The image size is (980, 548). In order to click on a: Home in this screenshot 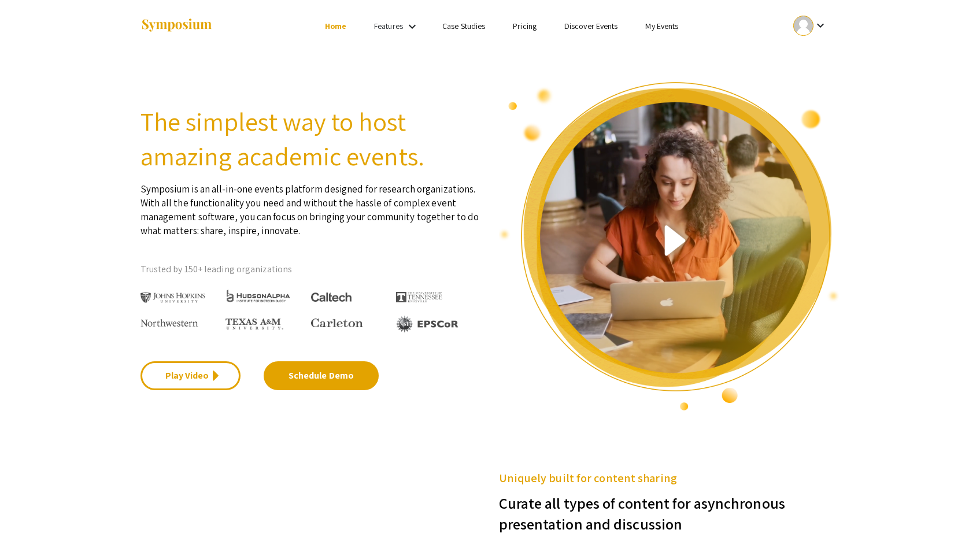, I will do `click(335, 26)`.